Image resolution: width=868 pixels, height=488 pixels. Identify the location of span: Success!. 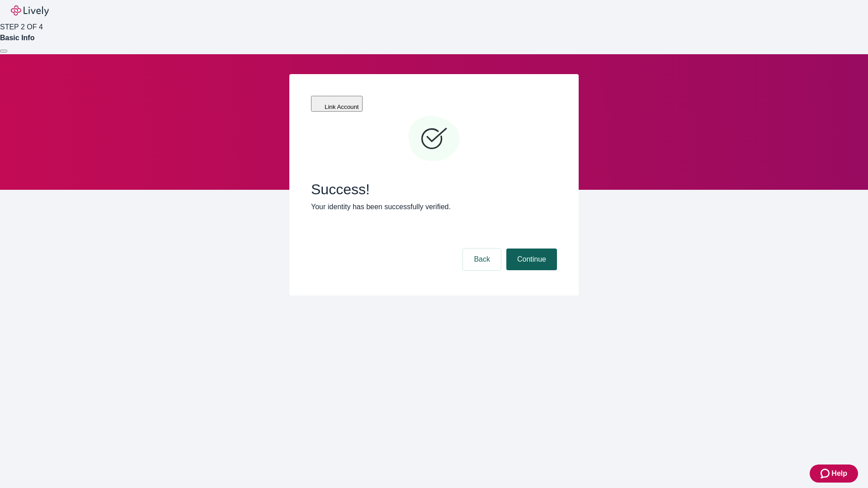
(434, 189).